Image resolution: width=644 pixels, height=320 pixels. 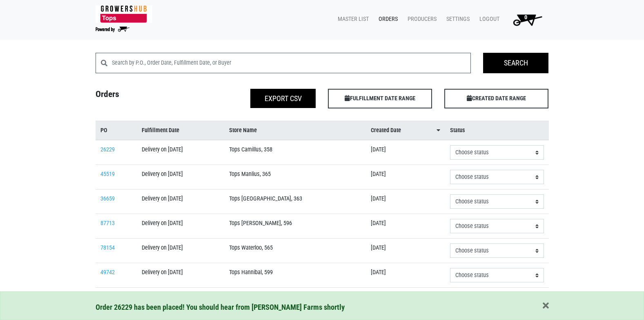 I want to click on input: Search, so click(x=516, y=63).